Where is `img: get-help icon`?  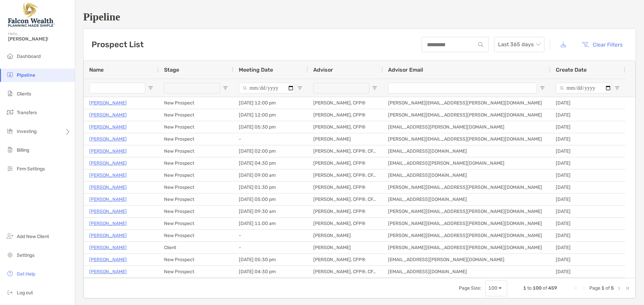 img: get-help icon is located at coordinates (10, 273).